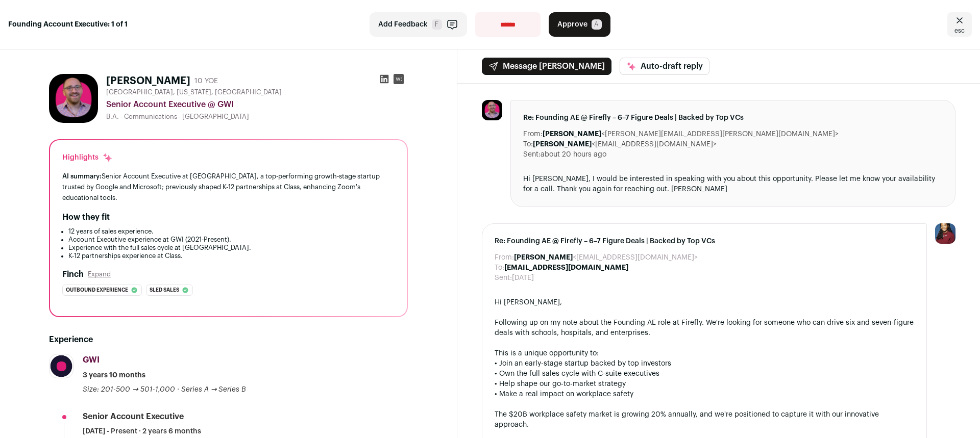 This screenshot has width=980, height=438. Describe the element at coordinates (403, 25) in the screenshot. I see `span: Add Feedback` at that location.